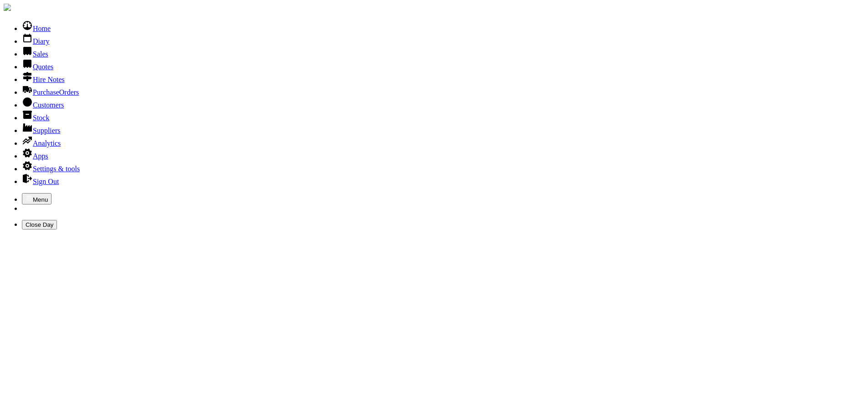 This screenshot has height=408, width=868. I want to click on li: Stock, so click(443, 116).